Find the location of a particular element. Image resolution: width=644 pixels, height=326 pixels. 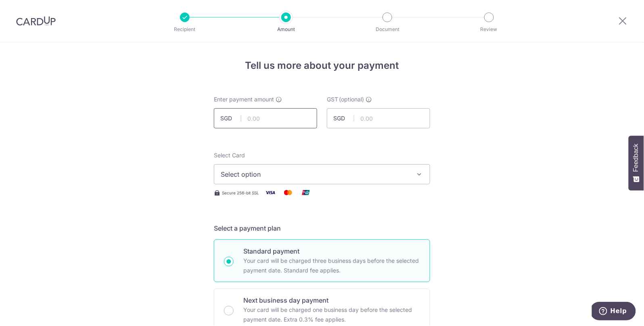

p: Your card will be charged one business day before the selected payment date. Extra 0.3% fee applies. is located at coordinates (331, 315).